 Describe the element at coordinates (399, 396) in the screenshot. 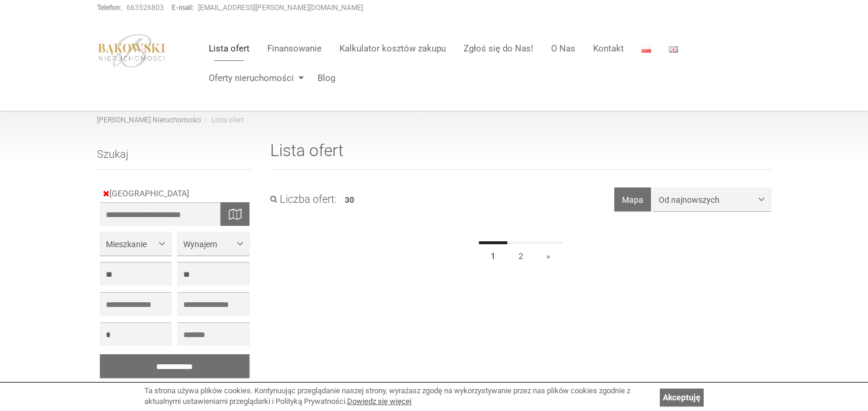

I see `div: Ta strona używa plików cookies. Kontynuując przeglądanie naszej strony, wyrażasz zgodę na wykorzy...` at that location.